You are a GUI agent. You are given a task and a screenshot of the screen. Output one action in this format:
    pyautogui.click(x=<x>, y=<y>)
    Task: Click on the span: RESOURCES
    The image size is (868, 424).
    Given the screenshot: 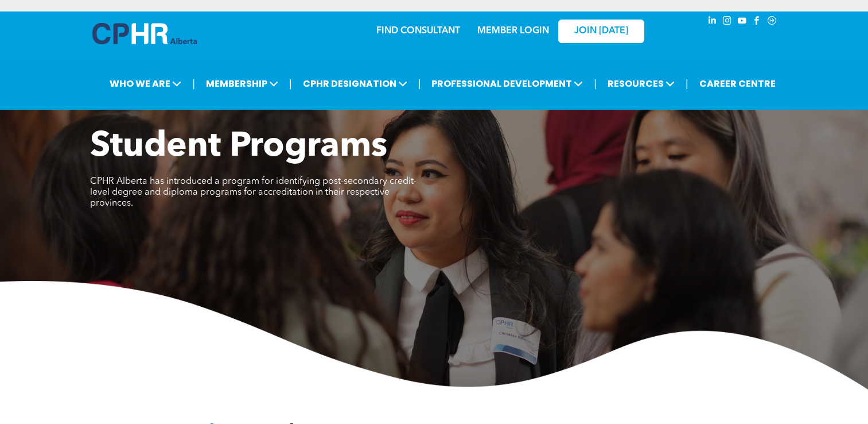 What is the action you would take?
    pyautogui.click(x=641, y=83)
    